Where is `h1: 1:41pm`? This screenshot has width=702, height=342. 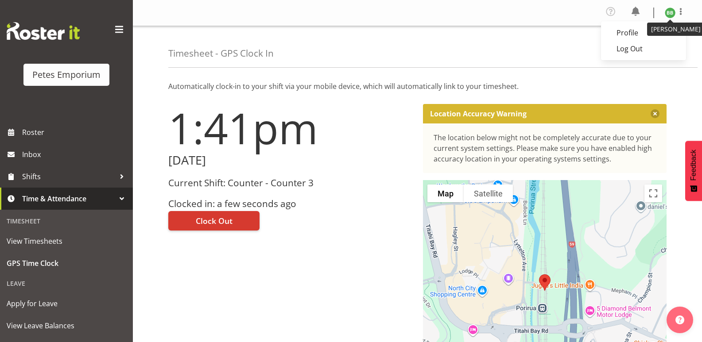
h1: 1:41pm is located at coordinates (290, 128).